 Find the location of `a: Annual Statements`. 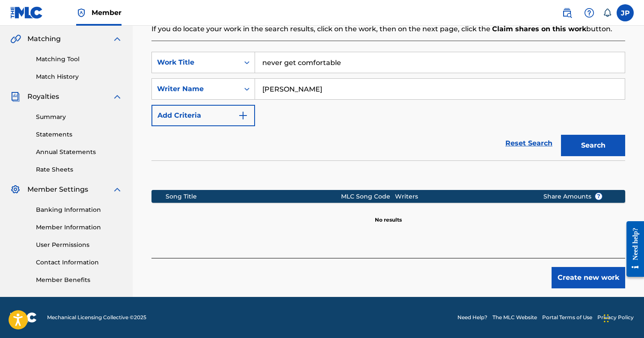

a: Annual Statements is located at coordinates (79, 152).